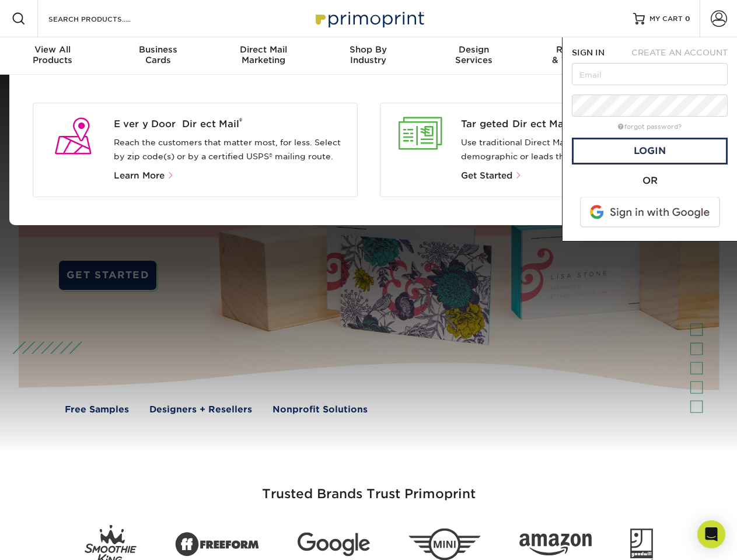  I want to click on span: 0, so click(688, 19).